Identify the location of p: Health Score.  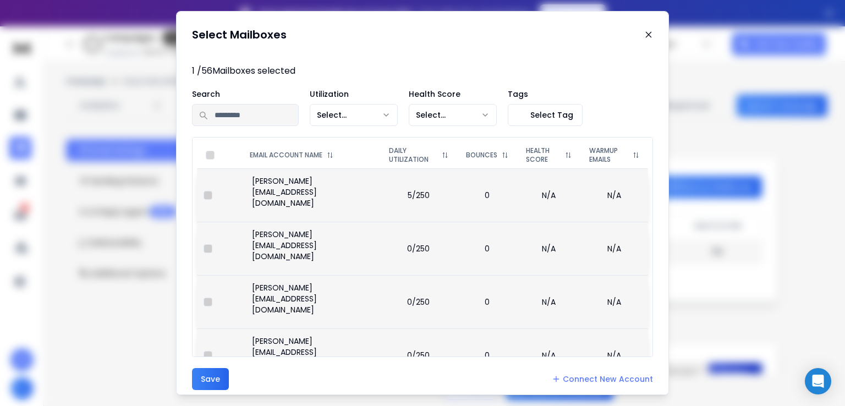
(453, 94).